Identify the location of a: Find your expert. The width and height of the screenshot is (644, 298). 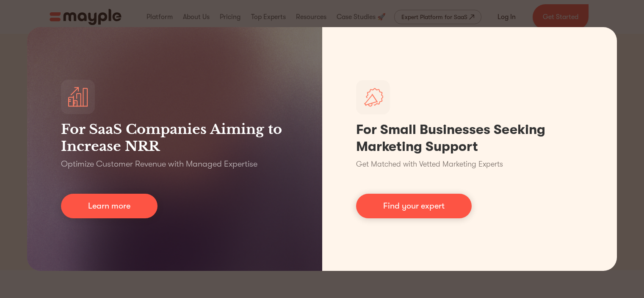
(414, 206).